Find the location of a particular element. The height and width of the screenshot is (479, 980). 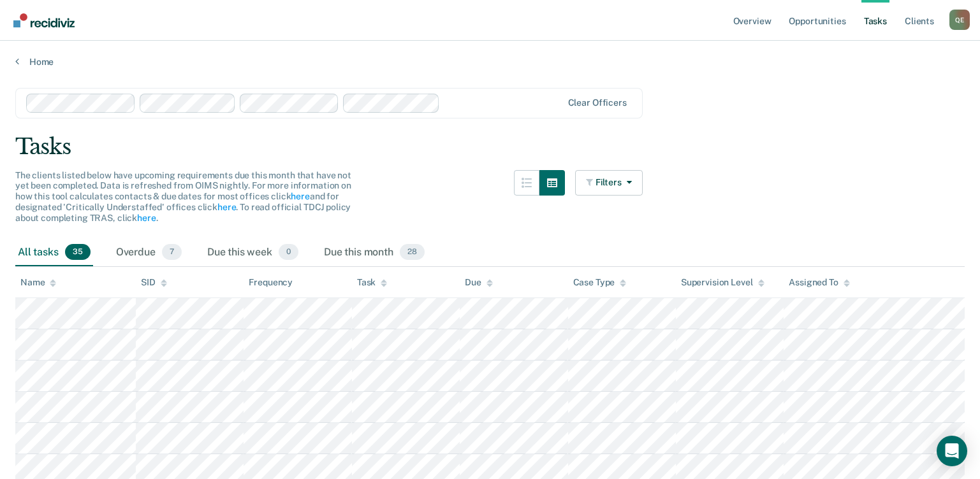

div: SID is located at coordinates (154, 282).